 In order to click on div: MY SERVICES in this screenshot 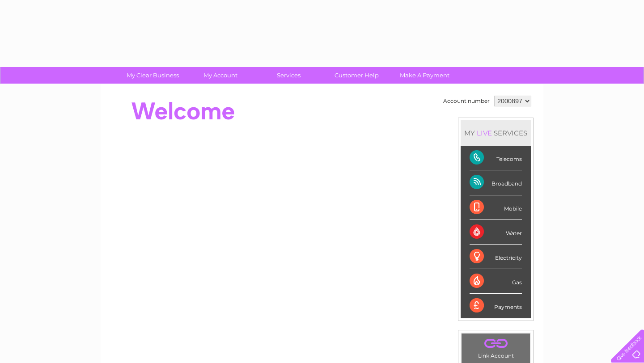, I will do `click(496, 133)`.